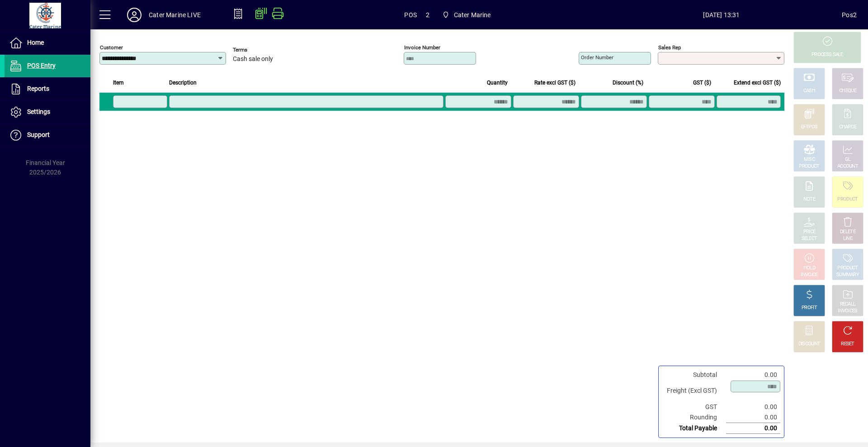  Describe the element at coordinates (849, 15) in the screenshot. I see `div: Pos2` at that location.